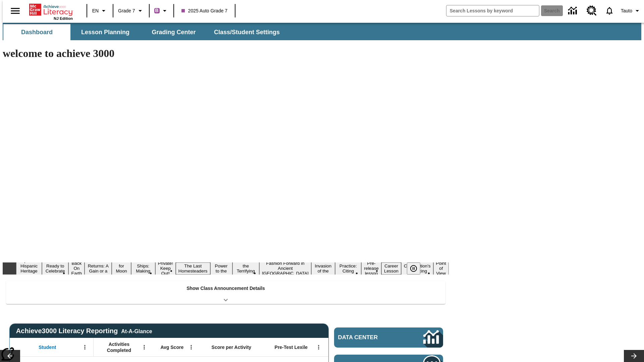 The width and height of the screenshot is (644, 362). What do you see at coordinates (391, 269) in the screenshot?
I see `button: Slide 15 Career Lesson` at bounding box center [391, 269].